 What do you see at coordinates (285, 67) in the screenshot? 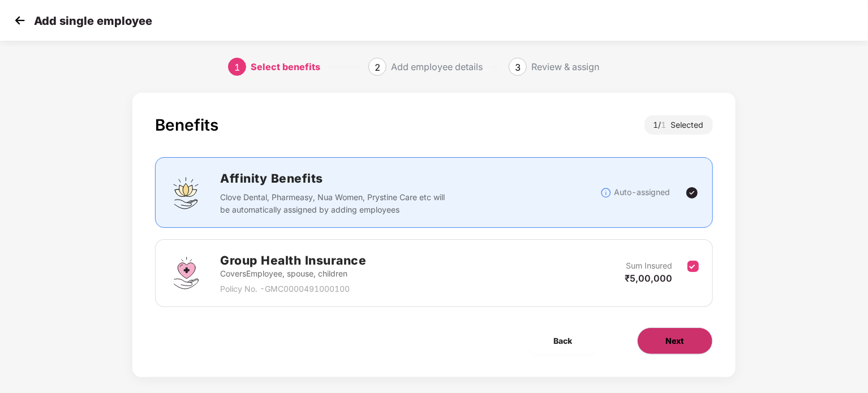
I see `div: Select benefits` at bounding box center [285, 67].